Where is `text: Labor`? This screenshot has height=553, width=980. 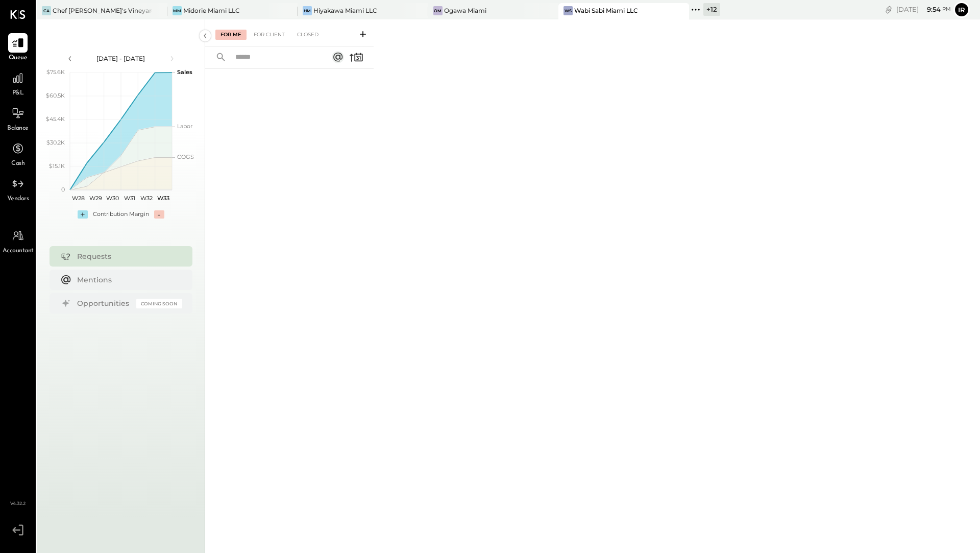
text: Labor is located at coordinates (184, 126).